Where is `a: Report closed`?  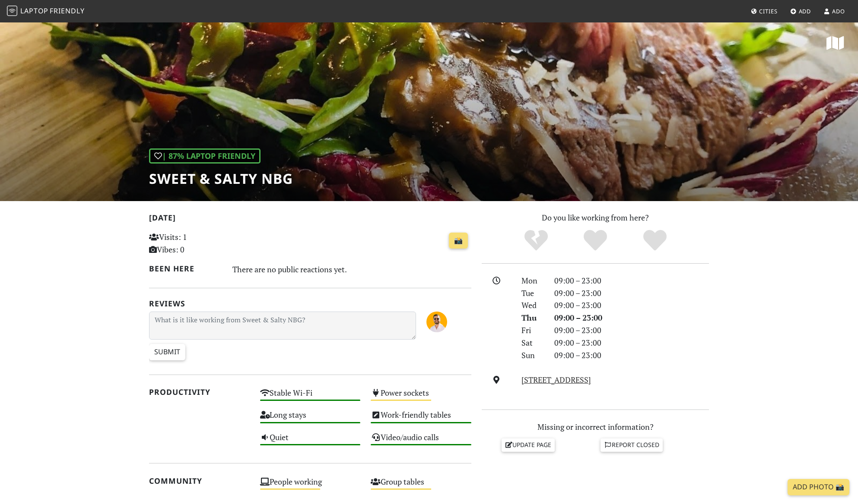
a: Report closed is located at coordinates (632, 445).